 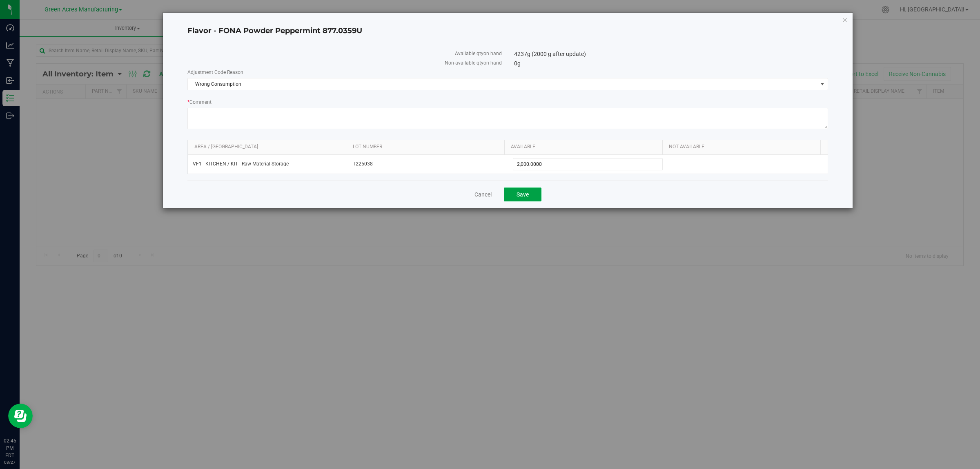 What do you see at coordinates (483, 195) in the screenshot?
I see `a: Cancel` at bounding box center [483, 195].